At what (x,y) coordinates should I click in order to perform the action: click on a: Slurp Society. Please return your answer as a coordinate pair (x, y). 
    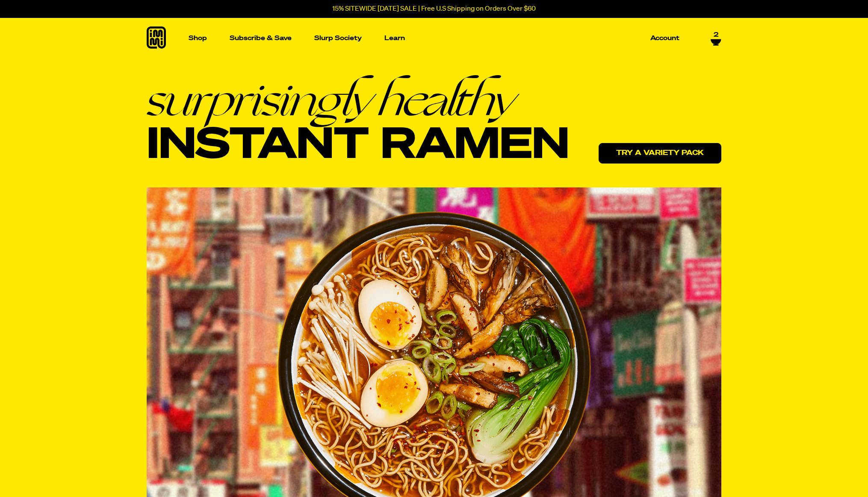
    Looking at the image, I should click on (338, 38).